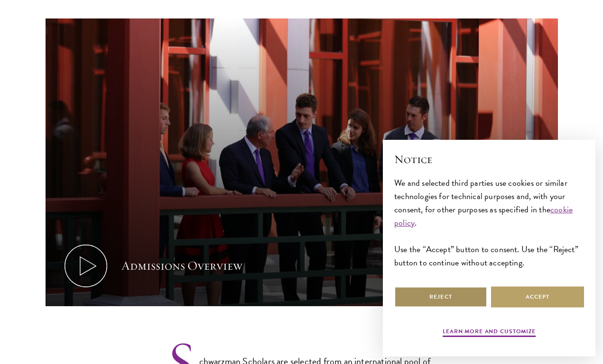 The image size is (603, 364). What do you see at coordinates (538, 297) in the screenshot?
I see `button: Accept` at bounding box center [538, 297].